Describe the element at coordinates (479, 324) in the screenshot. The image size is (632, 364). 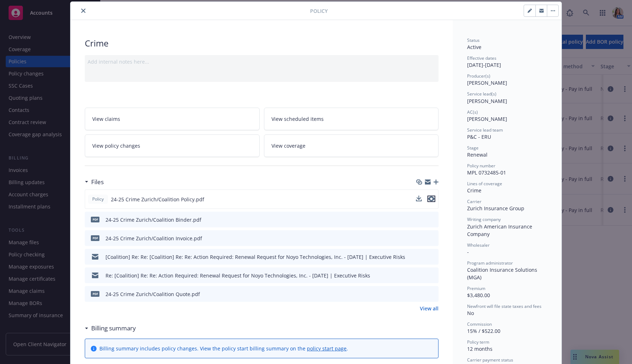
I see `span: Commission` at that location.